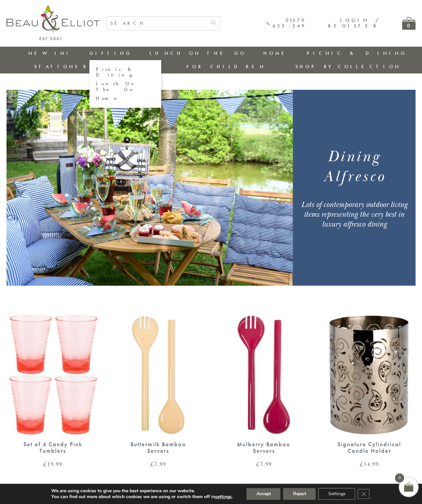  What do you see at coordinates (142, 497) in the screenshot?
I see `p: You can find out more about which cookies we are using or switch them off in .` at bounding box center [142, 497].